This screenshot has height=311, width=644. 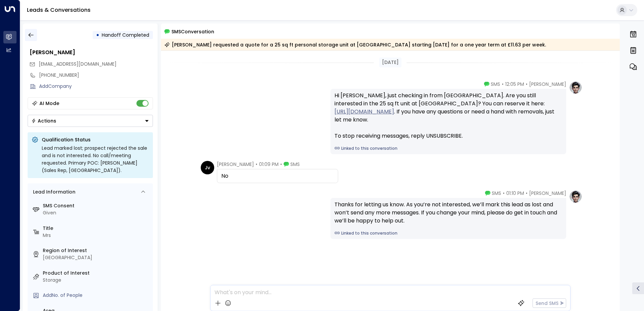 I want to click on label: Title, so click(x=97, y=228).